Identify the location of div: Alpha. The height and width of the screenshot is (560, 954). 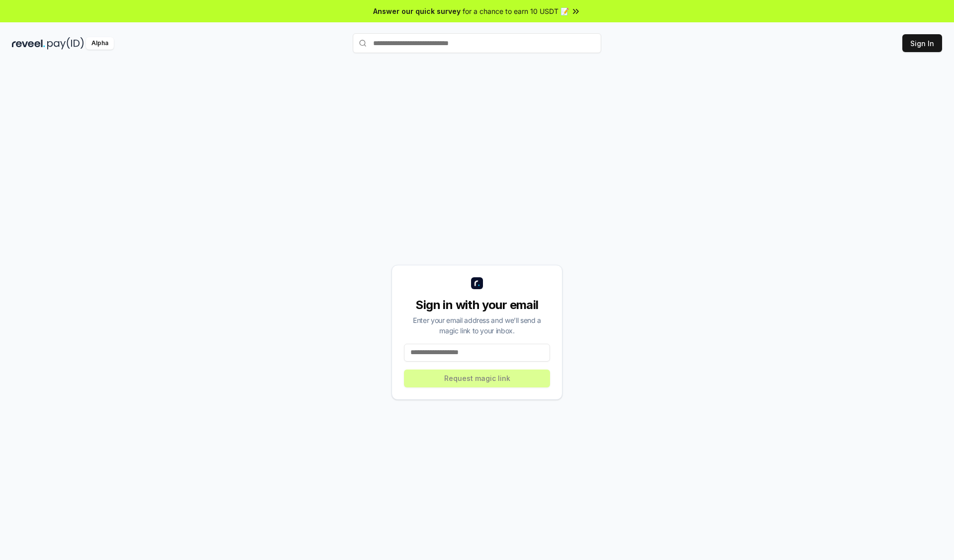
(100, 43).